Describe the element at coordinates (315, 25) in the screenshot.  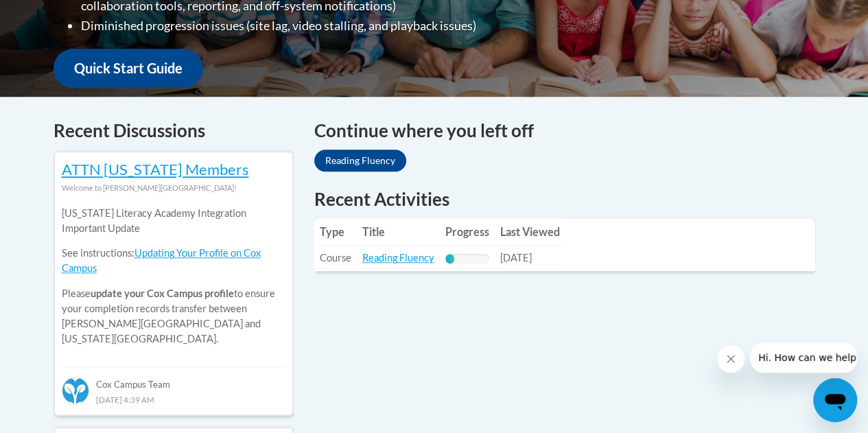
I see `li: Diminished progression issues (site lag, video stalling, and playback issues)` at that location.